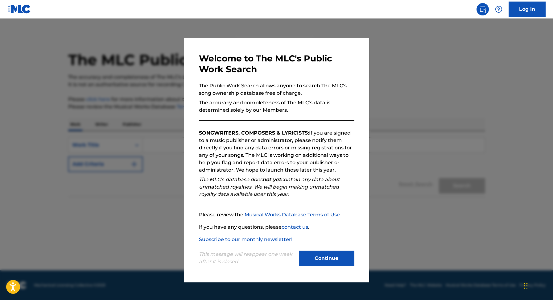 The width and height of the screenshot is (553, 300). Describe the element at coordinates (295, 227) in the screenshot. I see `a: contact us` at that location.